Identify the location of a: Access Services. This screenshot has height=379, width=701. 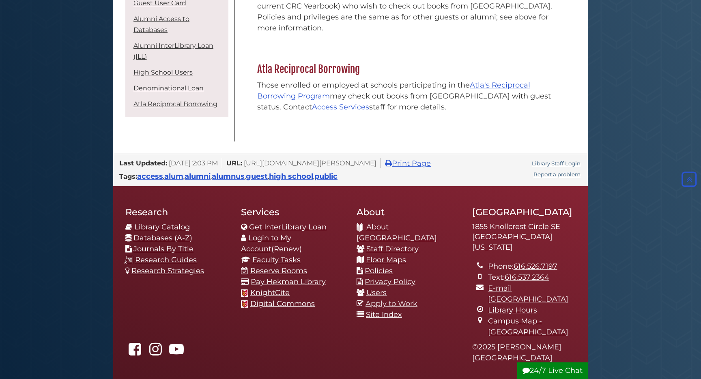
(340, 107).